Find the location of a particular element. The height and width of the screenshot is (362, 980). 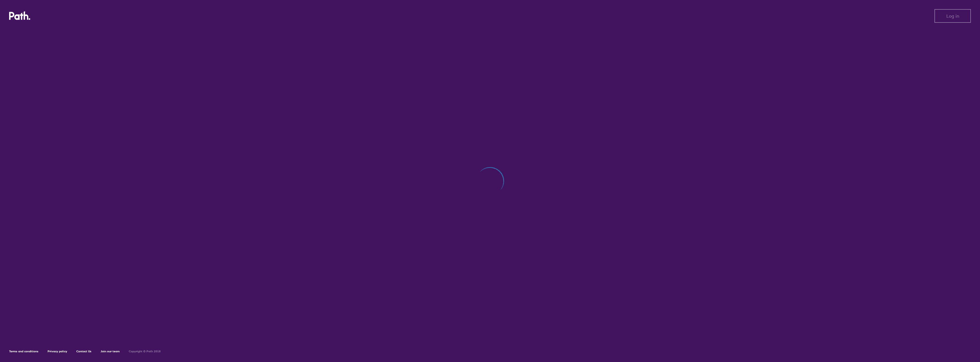

a: Join our team is located at coordinates (110, 351).